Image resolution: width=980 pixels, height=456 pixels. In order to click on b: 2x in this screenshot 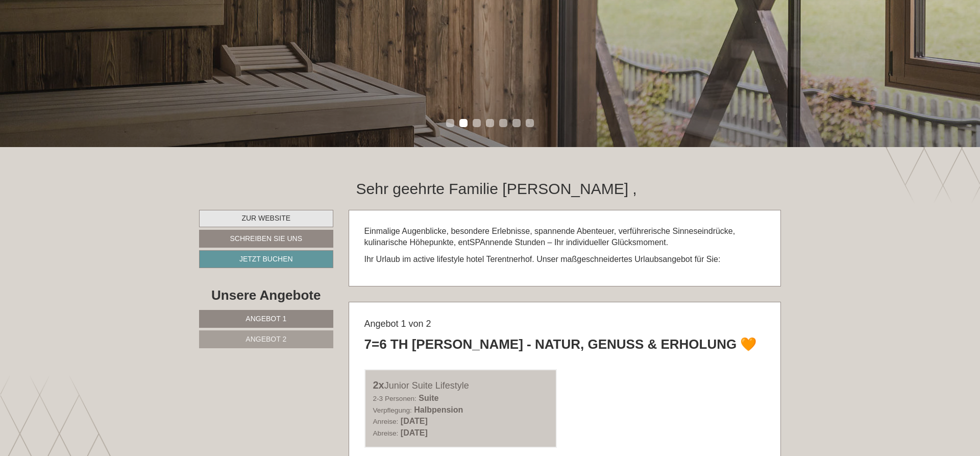, I will do `click(379, 385)`.